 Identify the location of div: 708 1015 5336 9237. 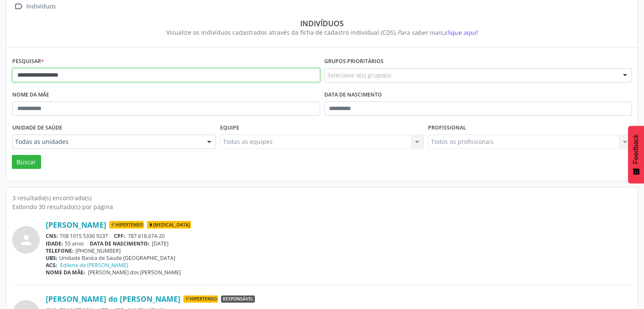
(339, 236).